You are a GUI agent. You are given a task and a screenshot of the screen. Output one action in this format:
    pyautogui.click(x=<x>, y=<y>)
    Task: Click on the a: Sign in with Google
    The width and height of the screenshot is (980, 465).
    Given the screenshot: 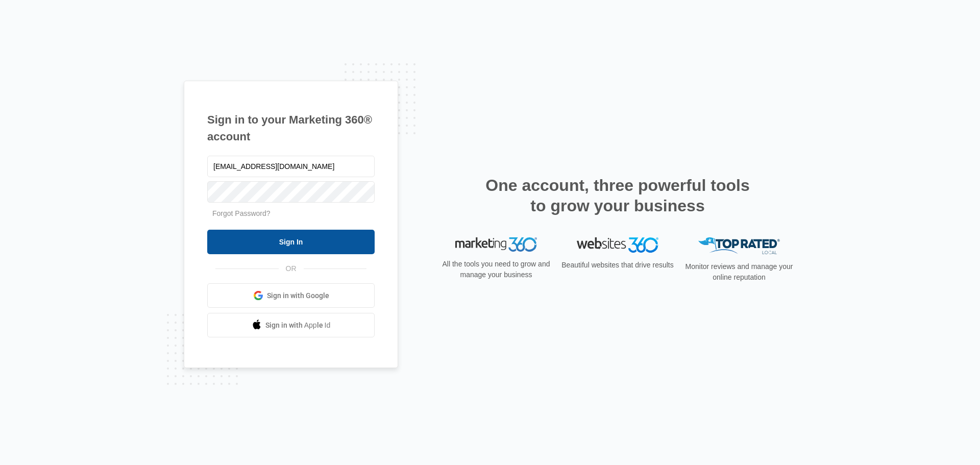 What is the action you would take?
    pyautogui.click(x=291, y=295)
    